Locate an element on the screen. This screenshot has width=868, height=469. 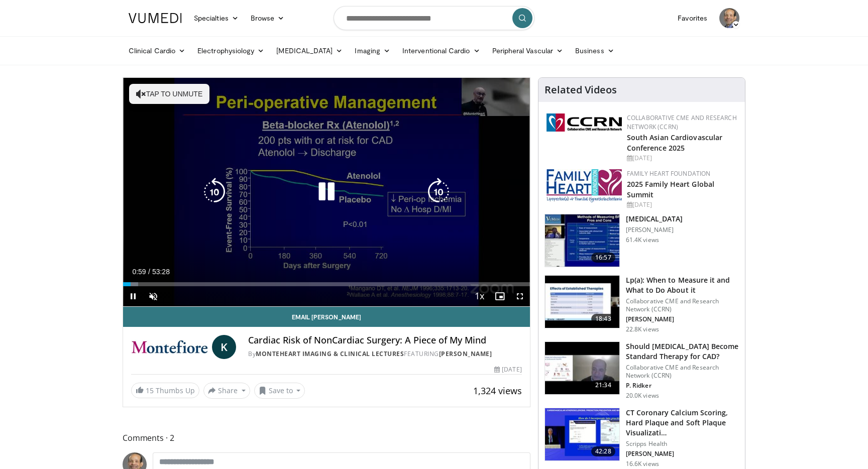
button: Enable picture-in-picture mode is located at coordinates (500, 297).